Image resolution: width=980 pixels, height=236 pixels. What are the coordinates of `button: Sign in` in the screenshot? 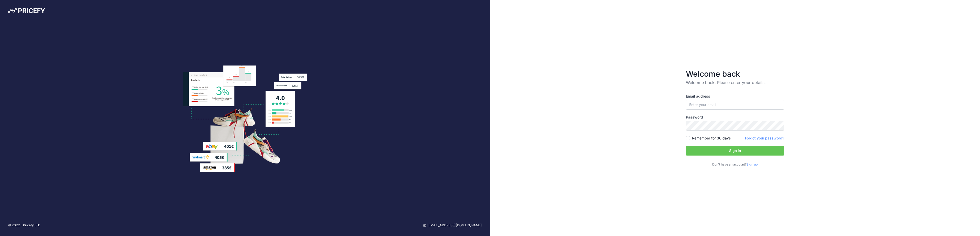 It's located at (735, 150).